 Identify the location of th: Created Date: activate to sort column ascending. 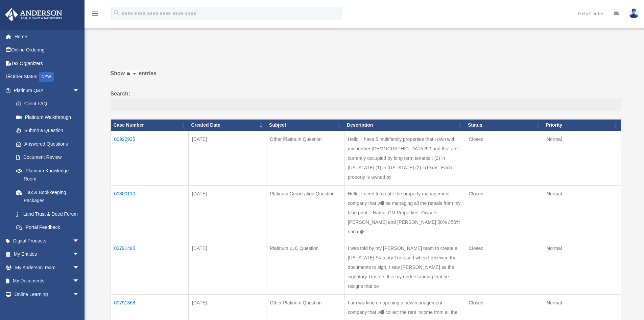
(227, 125).